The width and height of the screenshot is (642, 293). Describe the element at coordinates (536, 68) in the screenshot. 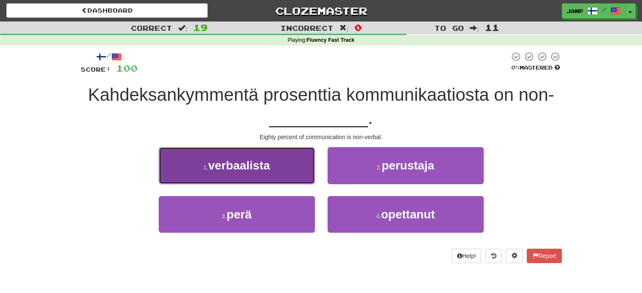

I see `div: Mastered` at that location.